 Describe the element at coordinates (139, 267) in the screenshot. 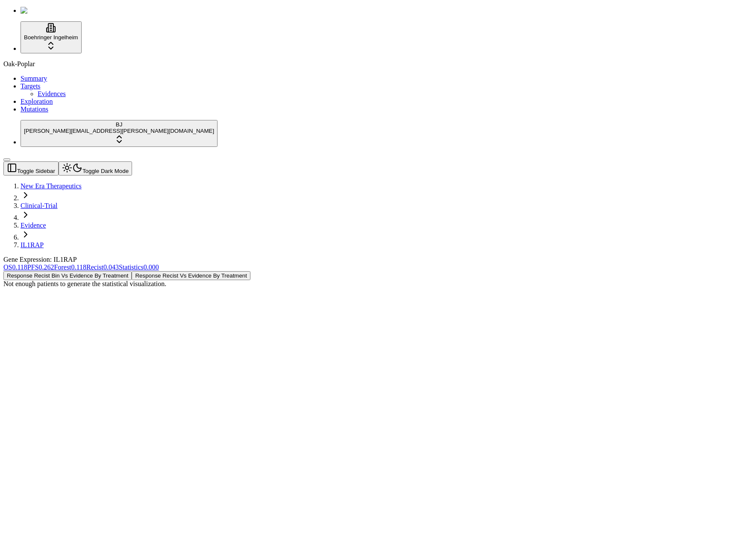

I see `a: Statistics0.000` at that location.